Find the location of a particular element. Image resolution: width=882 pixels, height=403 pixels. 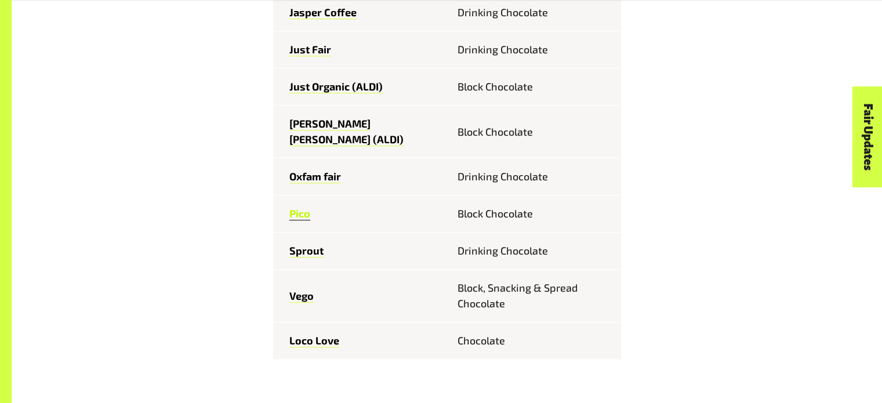

a: Jasper Coffee is located at coordinates (323, 12).